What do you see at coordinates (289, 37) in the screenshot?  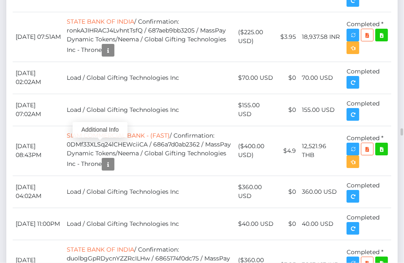 I see `td: $3.95` at bounding box center [289, 37].